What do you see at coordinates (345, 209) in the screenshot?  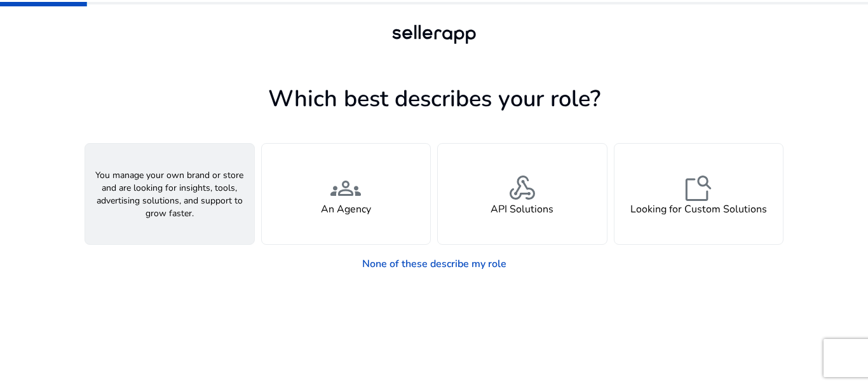 I see `h4: An Agency` at bounding box center [345, 209].